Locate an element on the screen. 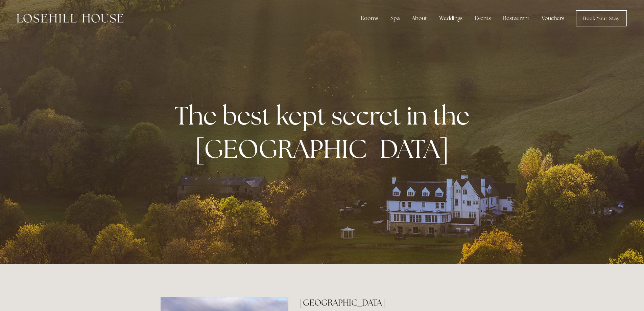 The image size is (644, 311). div: Events is located at coordinates (483, 18).